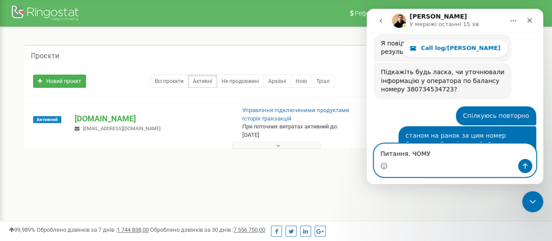 This screenshot has width=552, height=241. I want to click on u: 7 556 750,00, so click(249, 229).